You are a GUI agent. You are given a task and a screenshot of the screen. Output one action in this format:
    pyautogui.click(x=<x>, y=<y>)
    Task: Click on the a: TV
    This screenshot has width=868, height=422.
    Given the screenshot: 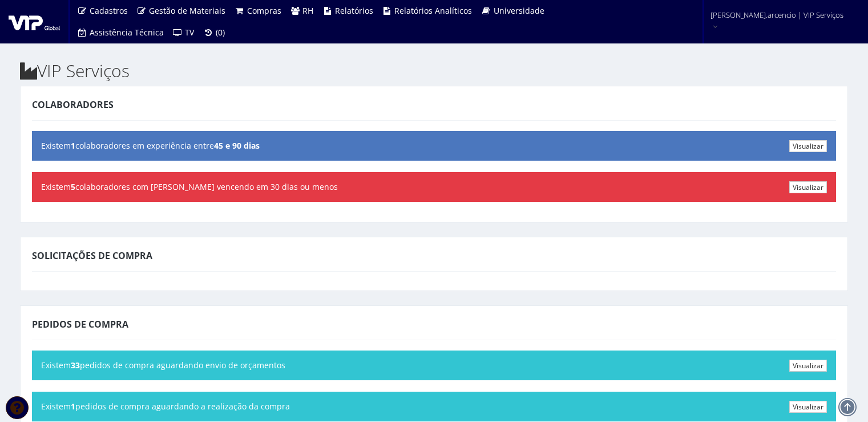 What is the action you would take?
    pyautogui.click(x=184, y=33)
    